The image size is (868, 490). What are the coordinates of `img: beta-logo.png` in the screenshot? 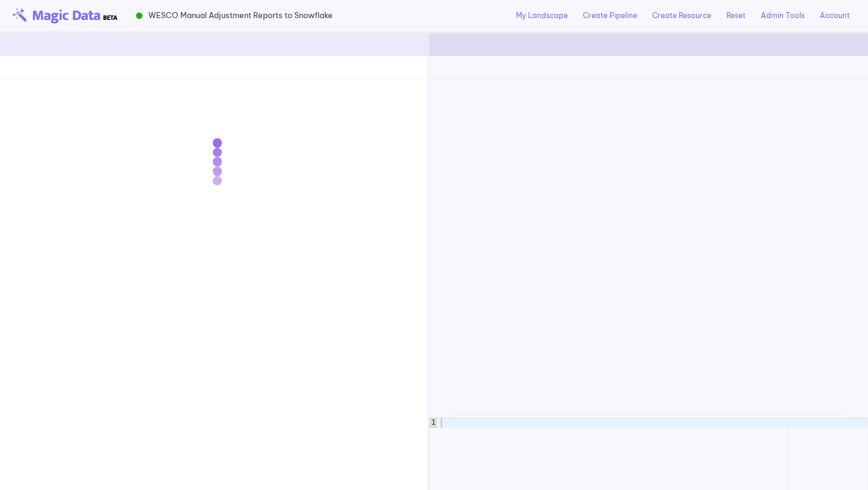 It's located at (64, 16).